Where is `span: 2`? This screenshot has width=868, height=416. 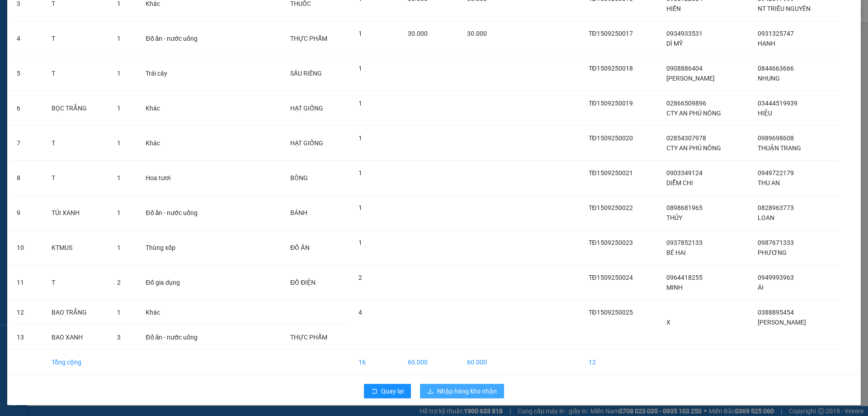
span: 2 is located at coordinates (360, 278).